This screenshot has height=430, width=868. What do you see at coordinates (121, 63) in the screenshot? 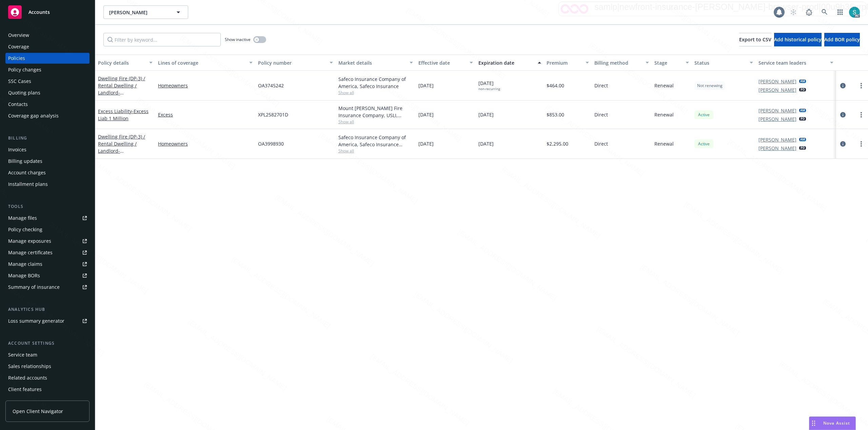
I see `div: Policy details` at bounding box center [121, 63].